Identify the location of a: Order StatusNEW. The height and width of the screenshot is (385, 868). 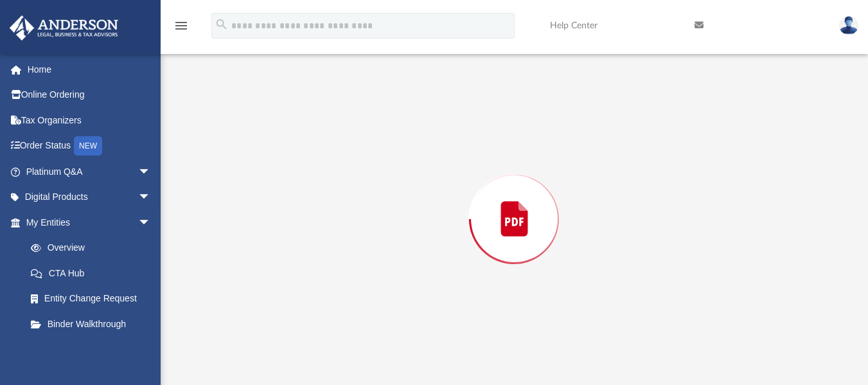
(89, 146).